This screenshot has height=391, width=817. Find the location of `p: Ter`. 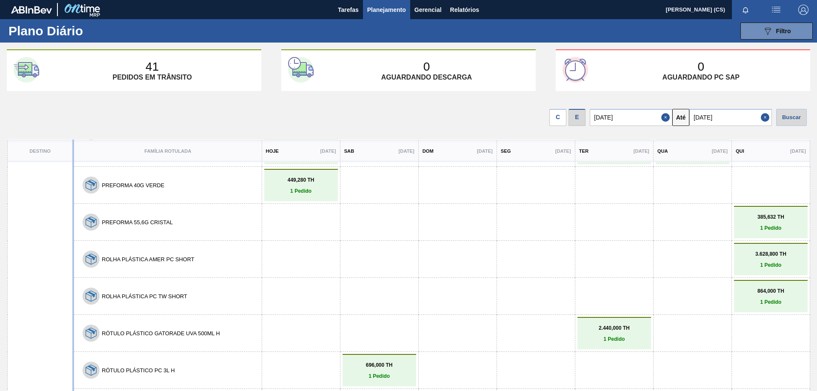

p: Ter is located at coordinates (584, 151).